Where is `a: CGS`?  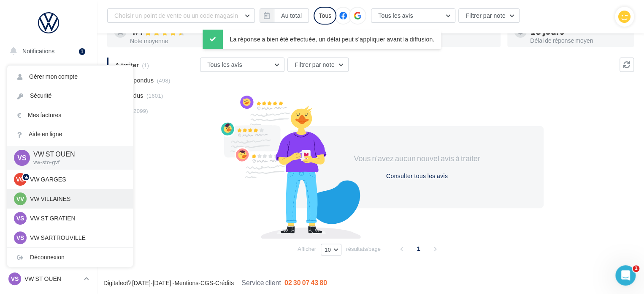 a: CGS is located at coordinates (207, 283).